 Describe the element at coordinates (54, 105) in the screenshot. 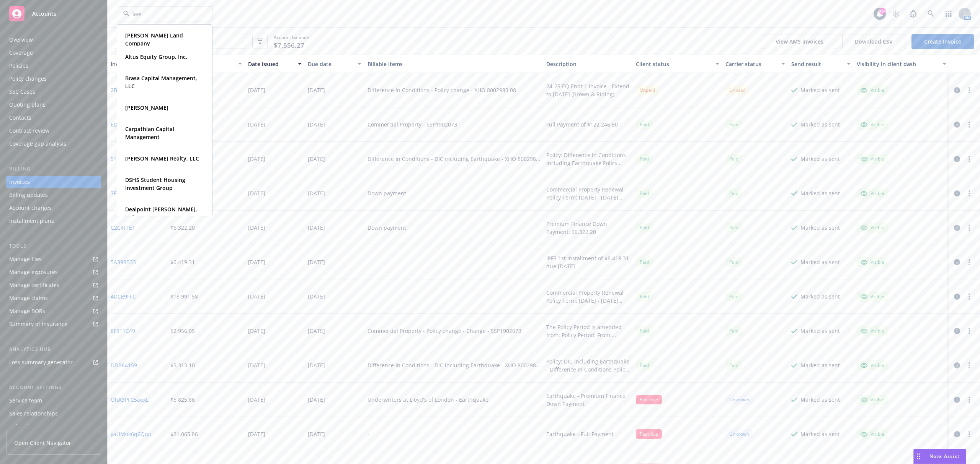

I see `a: Quoting plans` at that location.